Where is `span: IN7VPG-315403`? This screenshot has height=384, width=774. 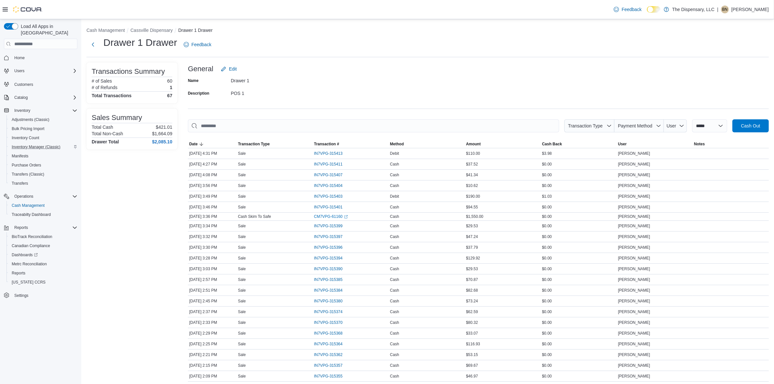
span: IN7VPG-315403 is located at coordinates (328, 196).